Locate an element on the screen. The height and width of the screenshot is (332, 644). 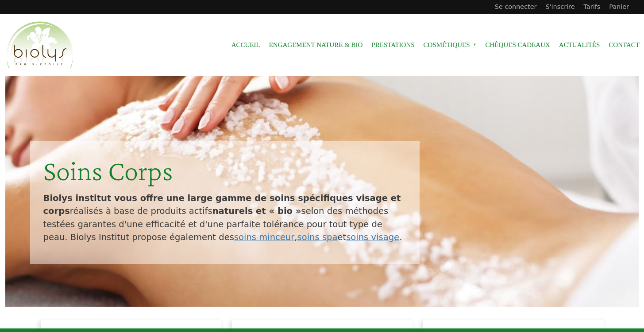
a: Chèques cadeaux is located at coordinates (518, 45).